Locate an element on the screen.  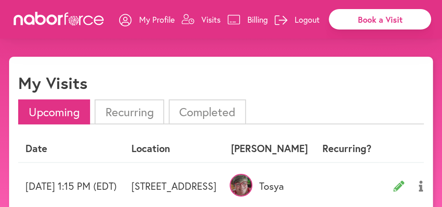
a: My Profile is located at coordinates (147, 20).